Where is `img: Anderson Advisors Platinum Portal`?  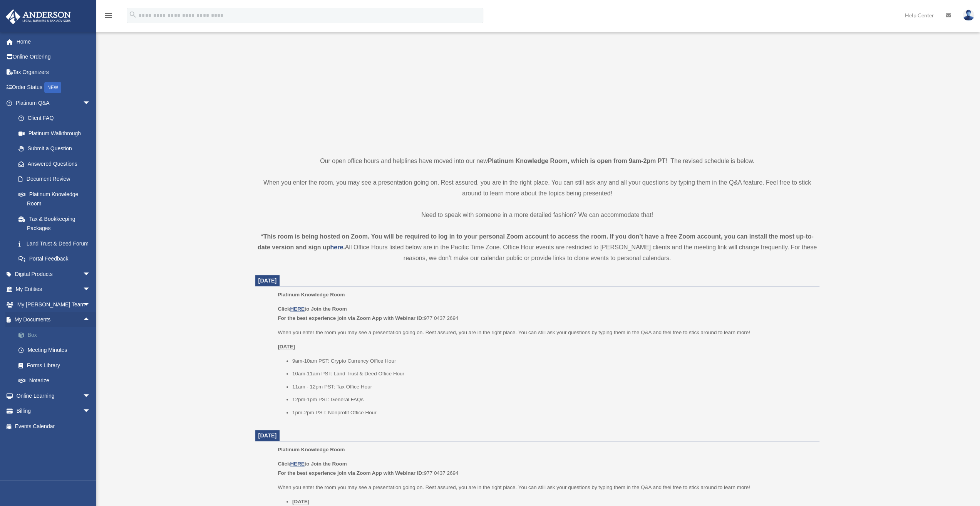 img: Anderson Advisors Platinum Portal is located at coordinates (38, 17).